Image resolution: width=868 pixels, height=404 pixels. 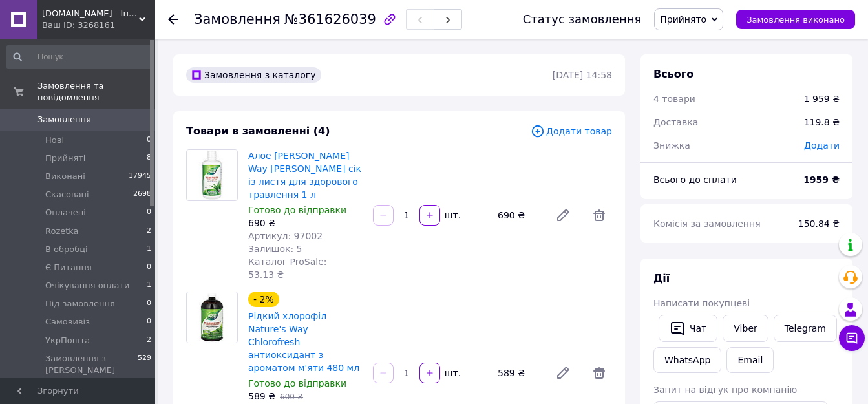 I want to click on button: Чат з покупцем, so click(x=852, y=338).